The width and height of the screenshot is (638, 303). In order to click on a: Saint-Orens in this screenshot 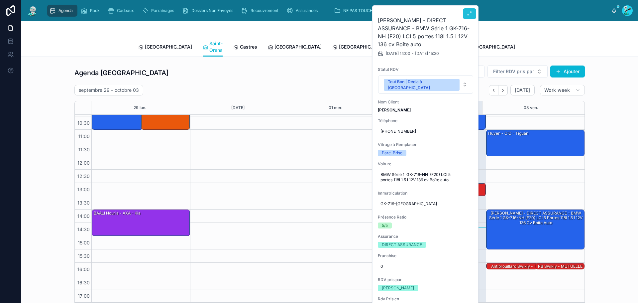, I will do `click(213, 47)`.